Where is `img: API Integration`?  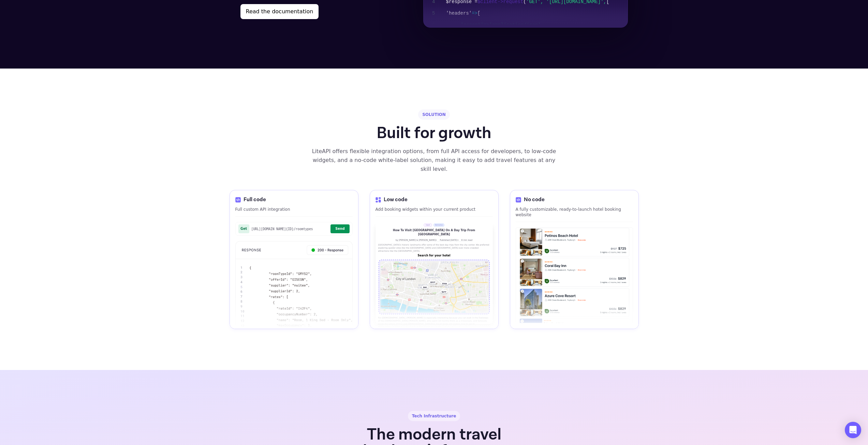 img: API Integration is located at coordinates (294, 298).